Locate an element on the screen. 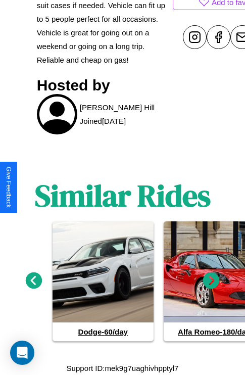  div: Give Feedback is located at coordinates (9, 187).